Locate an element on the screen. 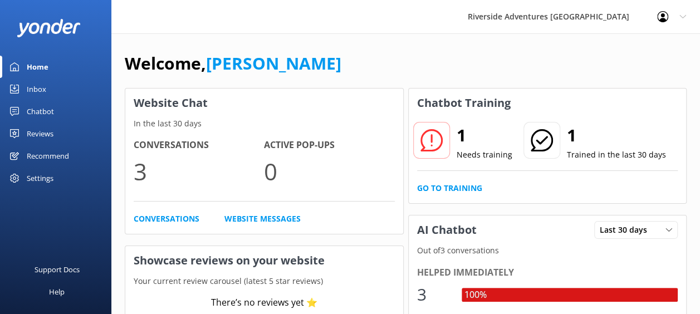  p: 0 is located at coordinates (329, 171).